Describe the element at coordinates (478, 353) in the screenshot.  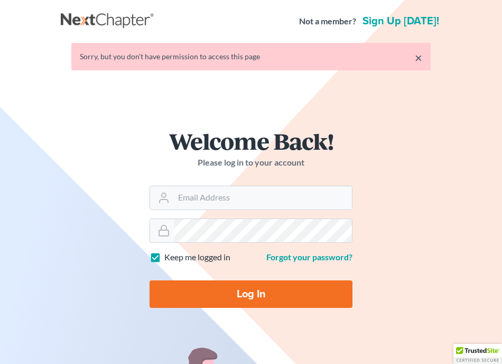
I see `div: TrustedSite Certified` at that location.